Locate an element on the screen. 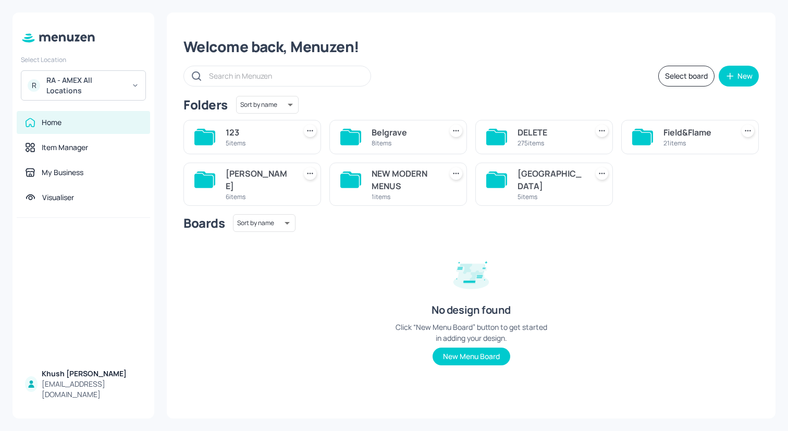 The width and height of the screenshot is (788, 431). div: 21 items is located at coordinates (696, 143).